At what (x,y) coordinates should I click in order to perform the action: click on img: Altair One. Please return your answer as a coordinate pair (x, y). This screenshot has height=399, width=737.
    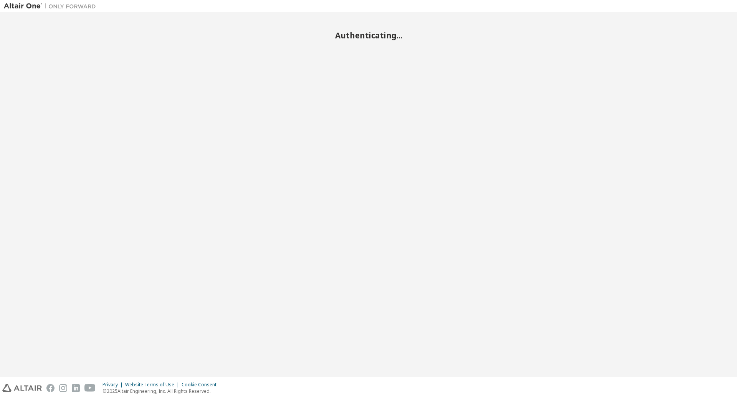
    Looking at the image, I should click on (52, 6).